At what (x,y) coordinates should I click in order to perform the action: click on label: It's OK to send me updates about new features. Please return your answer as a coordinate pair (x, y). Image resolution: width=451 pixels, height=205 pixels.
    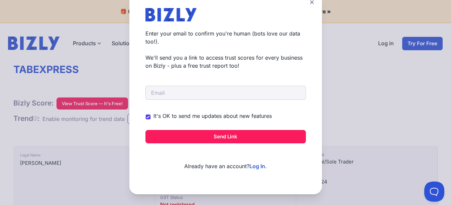
    Looking at the image, I should click on (213, 116).